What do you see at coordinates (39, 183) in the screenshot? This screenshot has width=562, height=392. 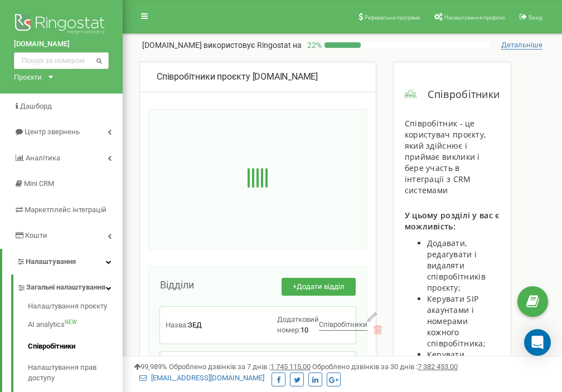 I see `span: Mini CRM` at bounding box center [39, 183].